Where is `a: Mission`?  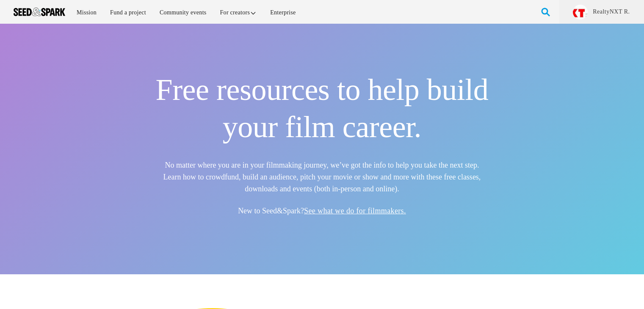 a: Mission is located at coordinates (86, 12).